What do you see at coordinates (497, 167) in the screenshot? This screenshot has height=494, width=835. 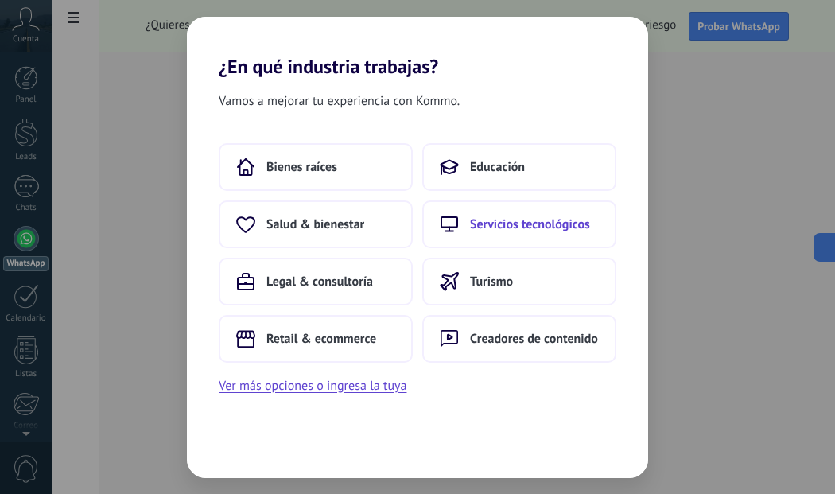 I see `span: Educación` at bounding box center [497, 167].